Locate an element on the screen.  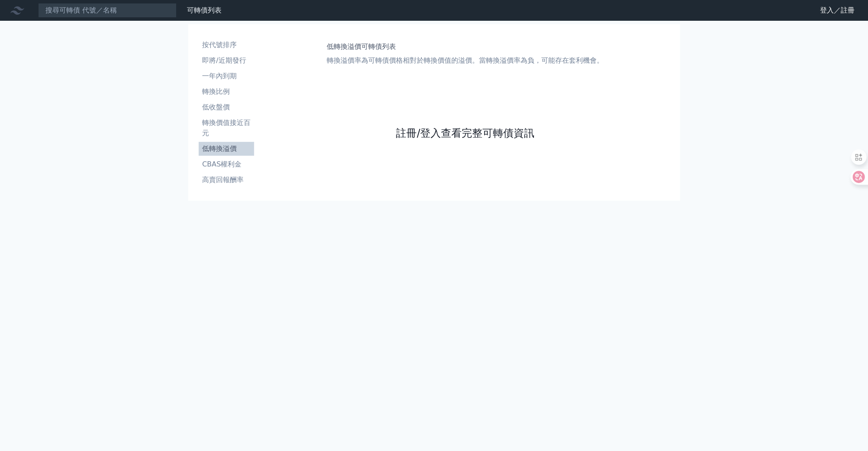
h1: 低轉換溢價可轉債列表 is located at coordinates (466, 47).